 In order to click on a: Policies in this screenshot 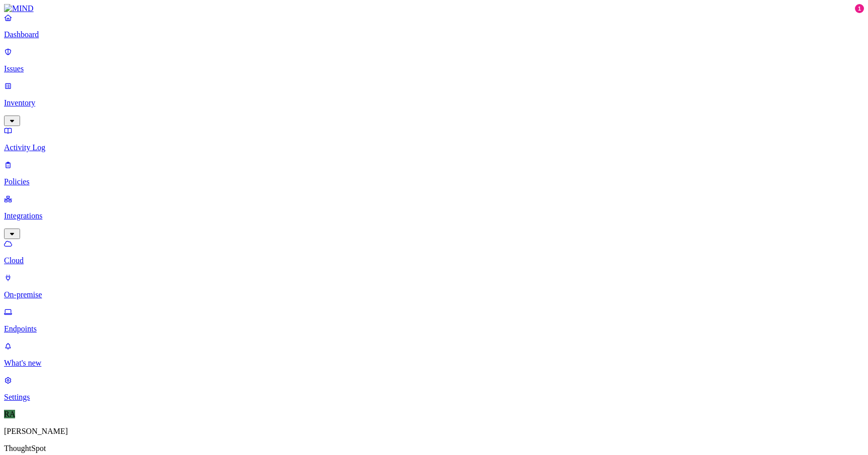, I will do `click(434, 174)`.